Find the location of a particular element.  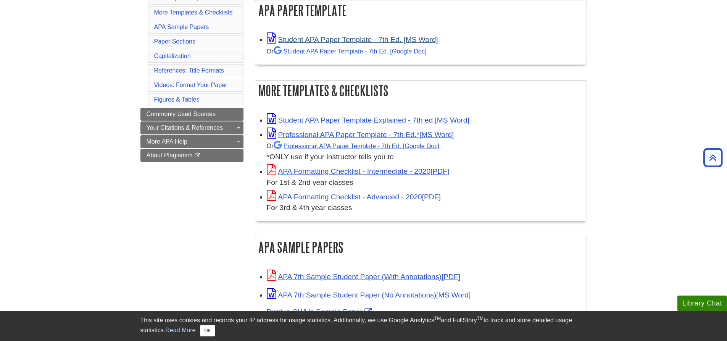

a: Capitalization is located at coordinates (172, 56).